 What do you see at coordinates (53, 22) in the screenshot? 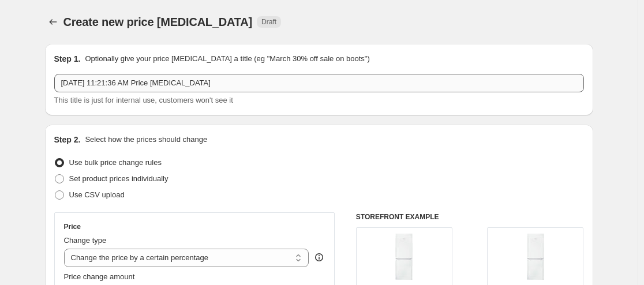
I see `button: Price change jobs` at bounding box center [53, 22].